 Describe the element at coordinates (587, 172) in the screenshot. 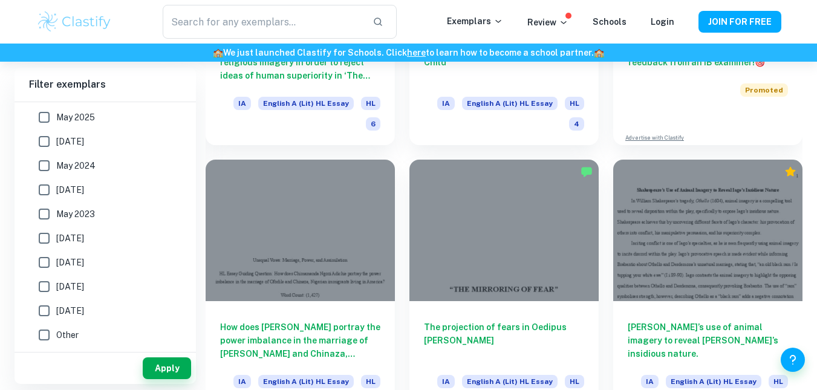

I see `img: Marked` at that location.